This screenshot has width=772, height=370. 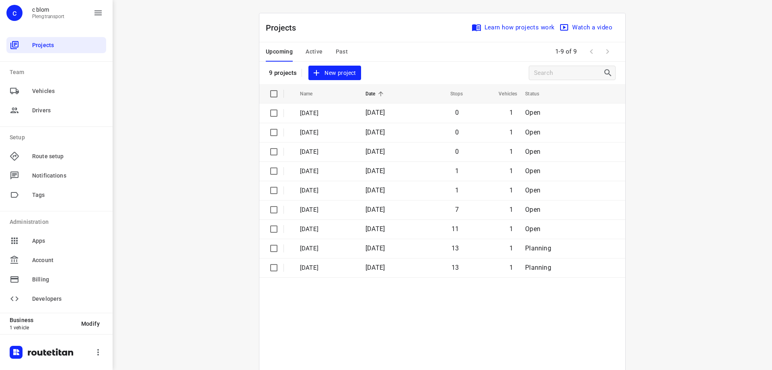 I want to click on p: Business, so click(x=42, y=320).